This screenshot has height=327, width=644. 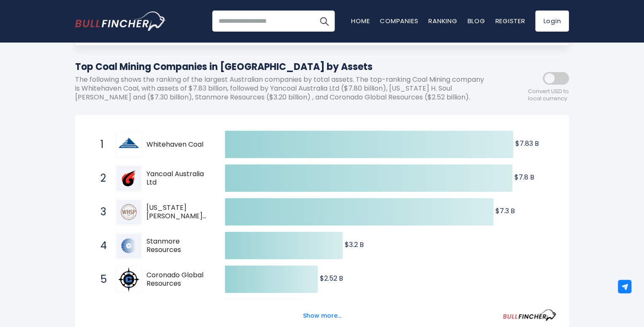 What do you see at coordinates (129, 212) in the screenshot?
I see `img: Washington H. Soul Pattinson and` at bounding box center [129, 212].